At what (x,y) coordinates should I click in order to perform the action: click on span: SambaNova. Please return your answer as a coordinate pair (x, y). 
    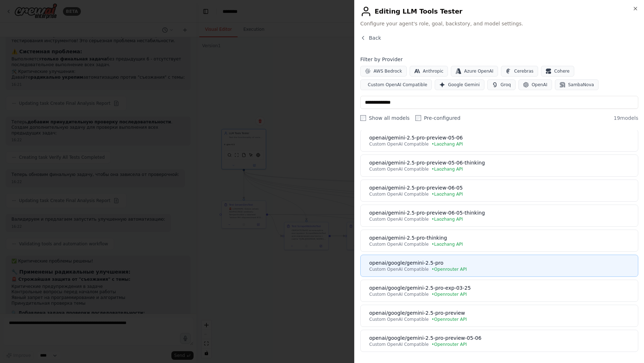
    Looking at the image, I should click on (581, 84).